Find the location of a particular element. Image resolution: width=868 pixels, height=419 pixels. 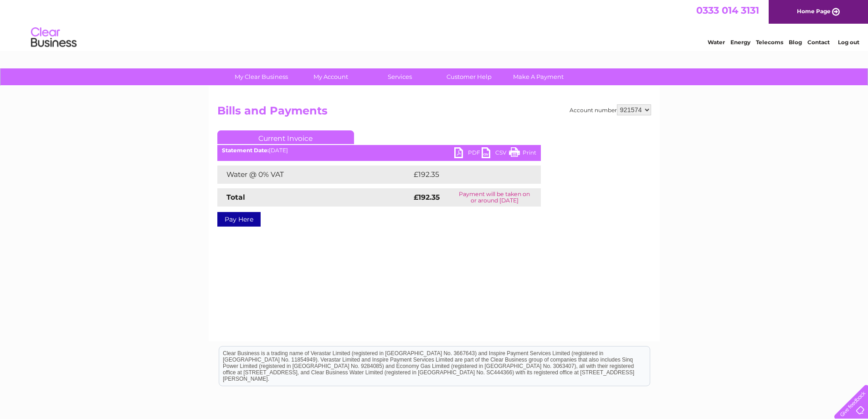

a: My Account is located at coordinates (330, 77).